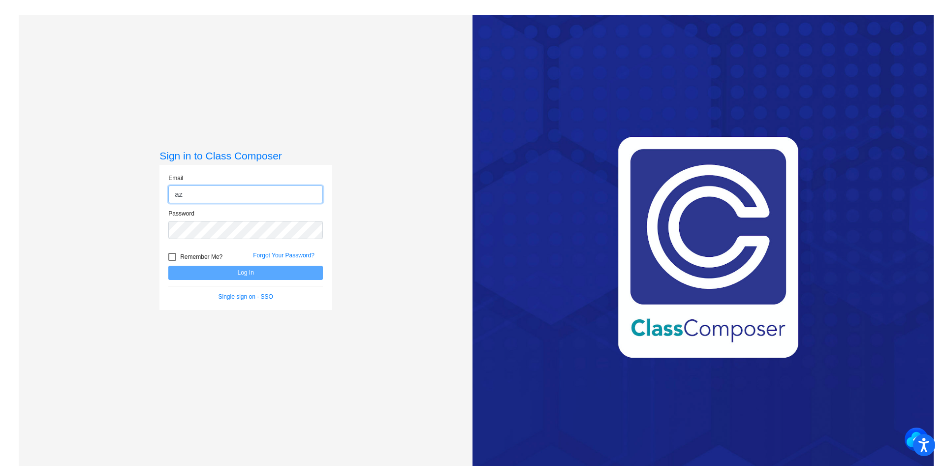  I want to click on label: Email, so click(176, 178).